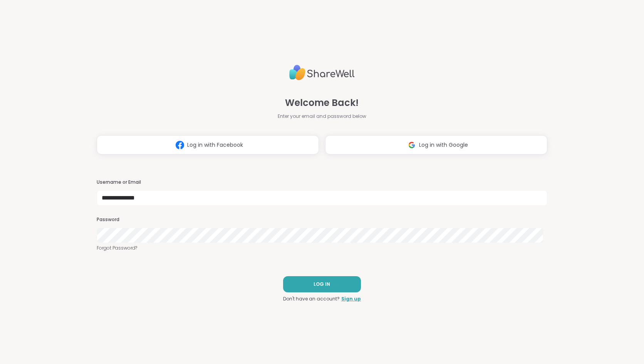  What do you see at coordinates (207, 145) in the screenshot?
I see `button: Log in with Facebook` at bounding box center [207, 145].